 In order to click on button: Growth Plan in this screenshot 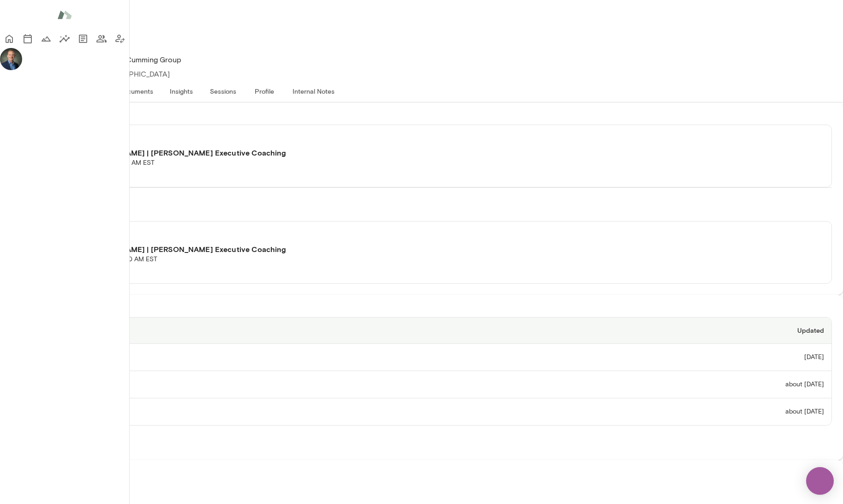, I will do `click(46, 39)`.